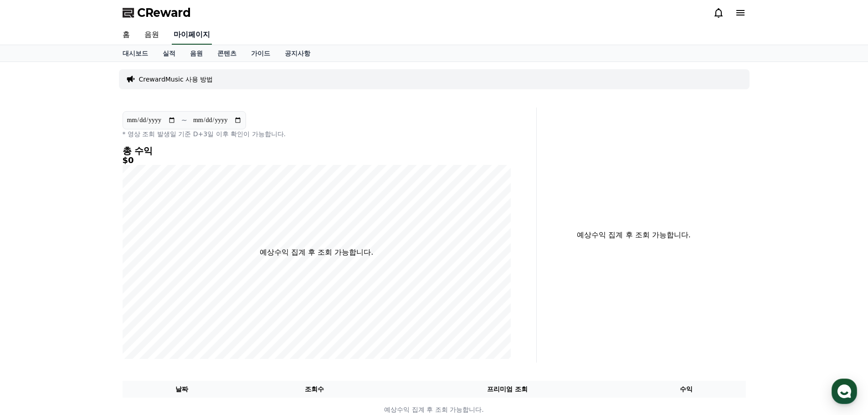 The height and width of the screenshot is (415, 868). Describe the element at coordinates (146, 306) in the screenshot. I see `span: 설정` at that location.